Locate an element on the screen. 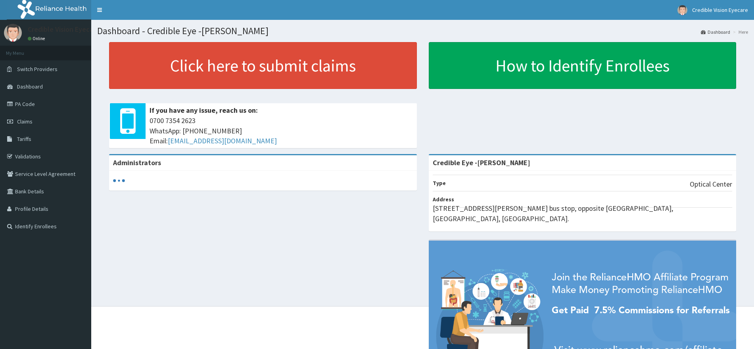  span: Credible Vision Eyecare is located at coordinates (720, 10).